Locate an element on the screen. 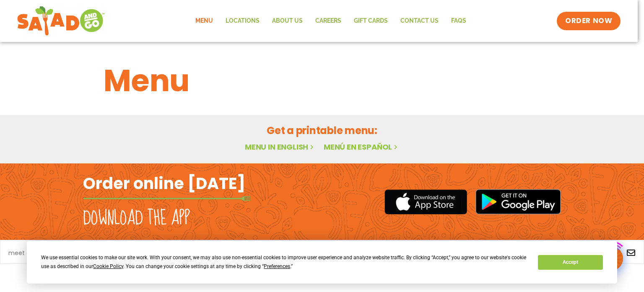 This screenshot has width=644, height=292. a: Locations is located at coordinates (242, 21).